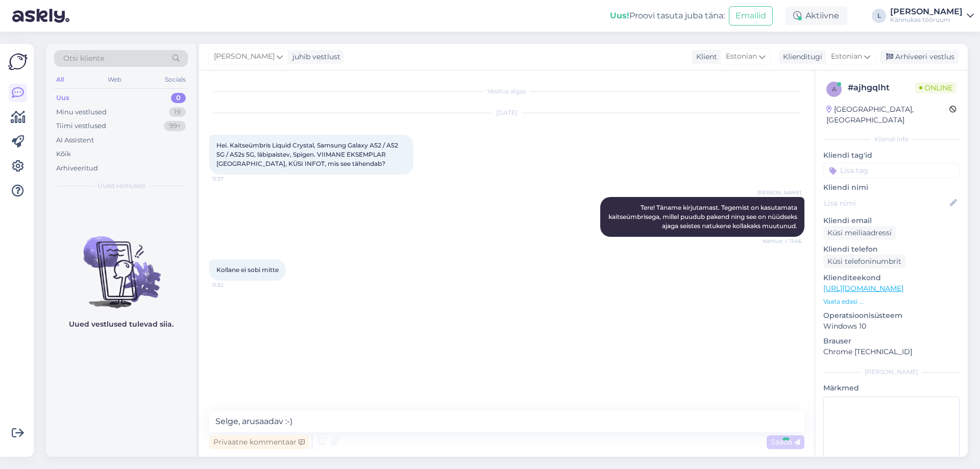 The image size is (980, 469). Describe the element at coordinates (935, 87) in the screenshot. I see `span: Online` at that location.